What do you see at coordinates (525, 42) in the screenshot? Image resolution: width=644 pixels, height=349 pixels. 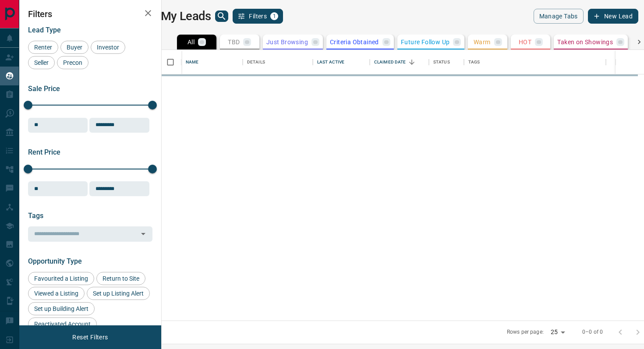 I see `p: HOT` at bounding box center [525, 42].